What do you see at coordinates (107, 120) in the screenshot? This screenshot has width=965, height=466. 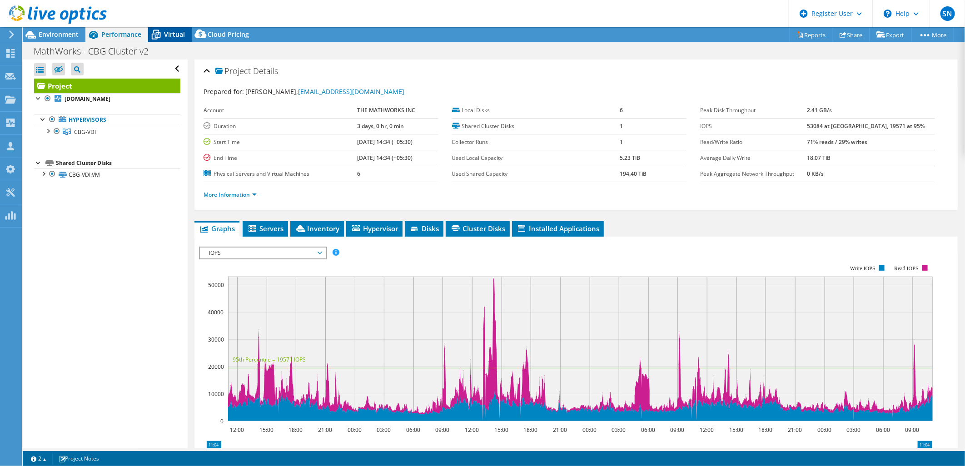 I see `a: Hypervisors` at bounding box center [107, 120].